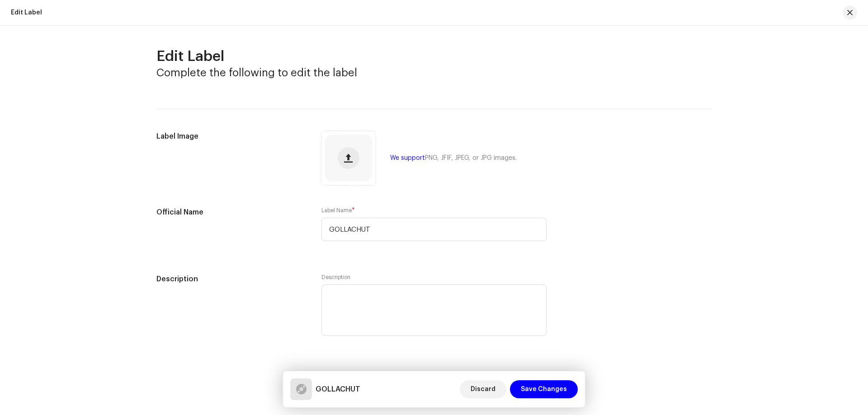 This screenshot has height=415, width=868. What do you see at coordinates (483, 389) in the screenshot?
I see `button: Discard` at bounding box center [483, 389].